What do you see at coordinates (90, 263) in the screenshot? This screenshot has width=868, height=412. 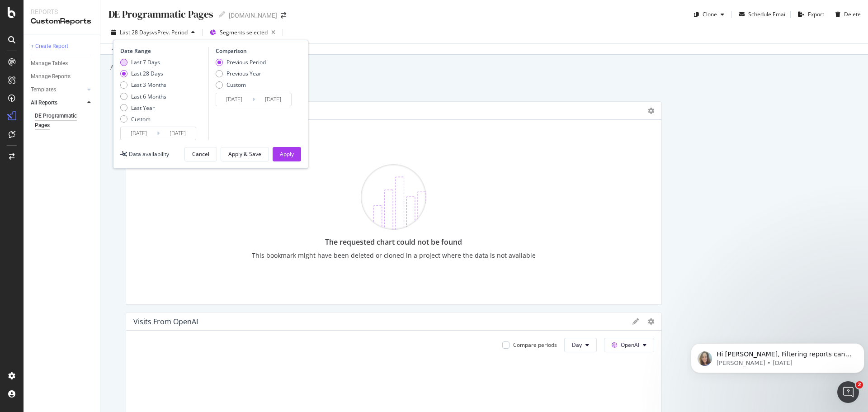 I see `button: Ask a question` at bounding box center [90, 263].